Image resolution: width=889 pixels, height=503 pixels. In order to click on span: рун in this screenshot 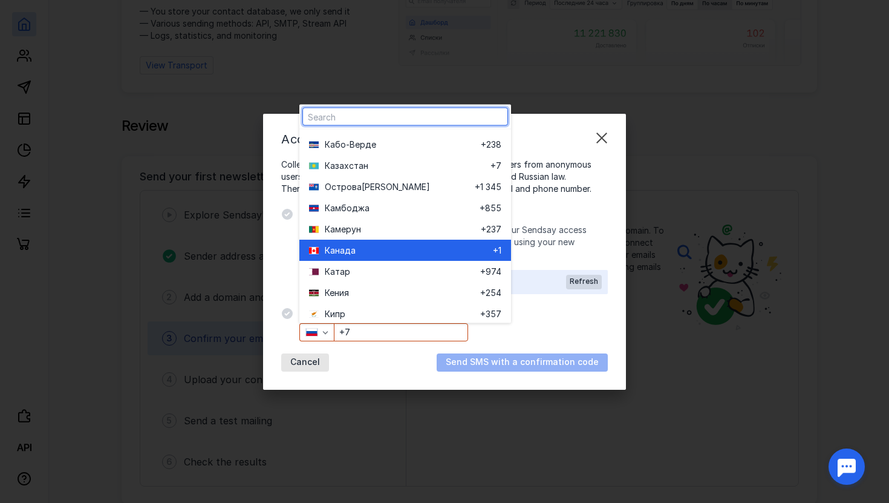, I will do `click(353, 229)`.